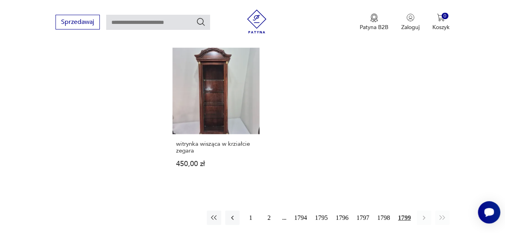 Image resolution: width=505 pixels, height=233 pixels. What do you see at coordinates (374, 22) in the screenshot?
I see `a: Ikona medaluPatyna B2B` at bounding box center [374, 22].